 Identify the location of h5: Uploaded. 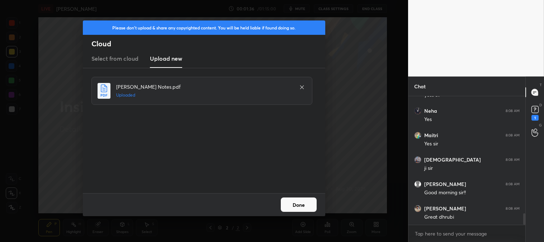
(204, 95).